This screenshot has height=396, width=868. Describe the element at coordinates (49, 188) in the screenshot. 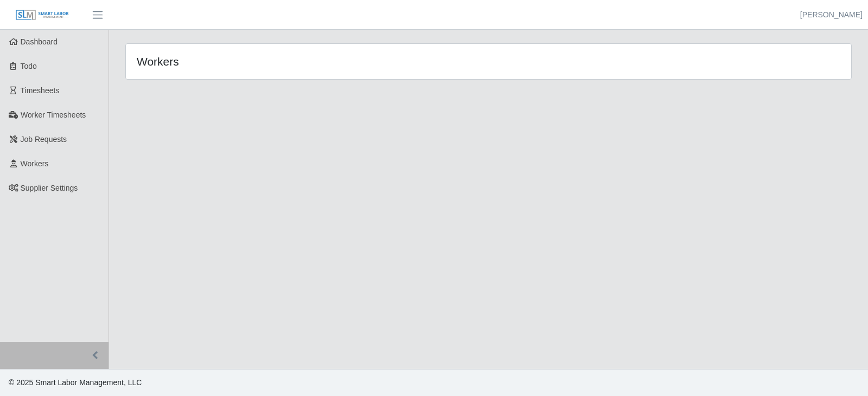

I see `span: Supplier Settings` at that location.